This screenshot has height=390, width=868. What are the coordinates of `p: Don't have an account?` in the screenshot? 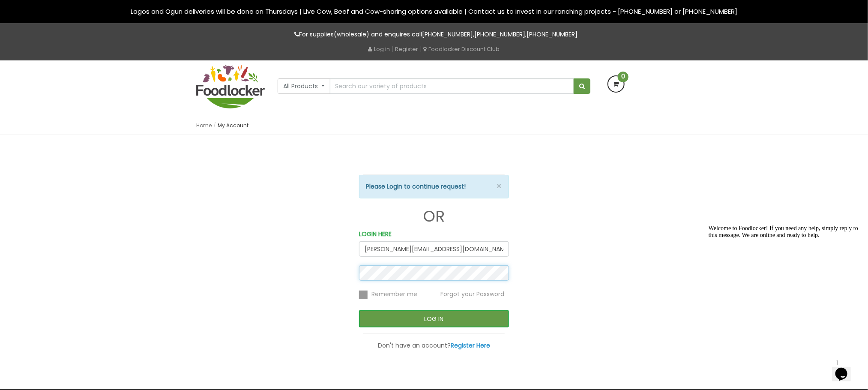 It's located at (434, 345).